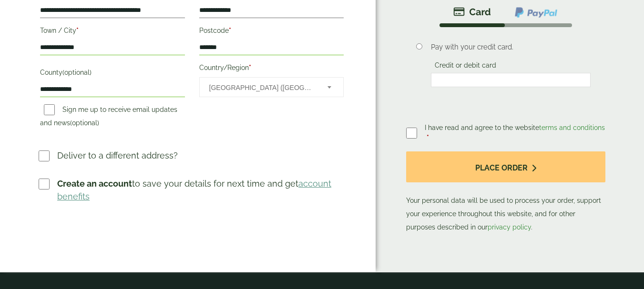 Image resolution: width=644 pixels, height=289 pixels. I want to click on p: to save your details for next time and get, so click(202, 190).